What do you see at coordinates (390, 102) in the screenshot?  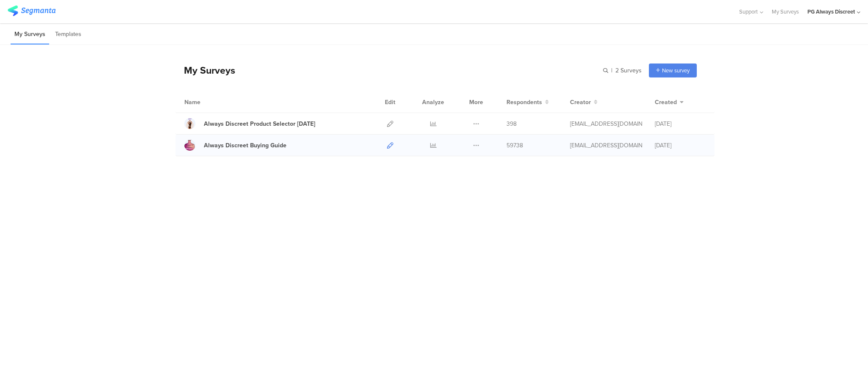 I see `div: Edit` at bounding box center [390, 102].